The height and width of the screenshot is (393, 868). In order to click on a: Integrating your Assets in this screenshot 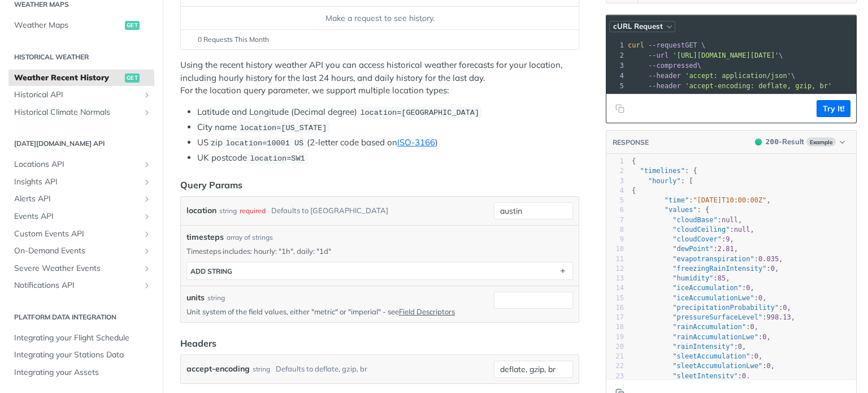, I will do `click(82, 373)`.